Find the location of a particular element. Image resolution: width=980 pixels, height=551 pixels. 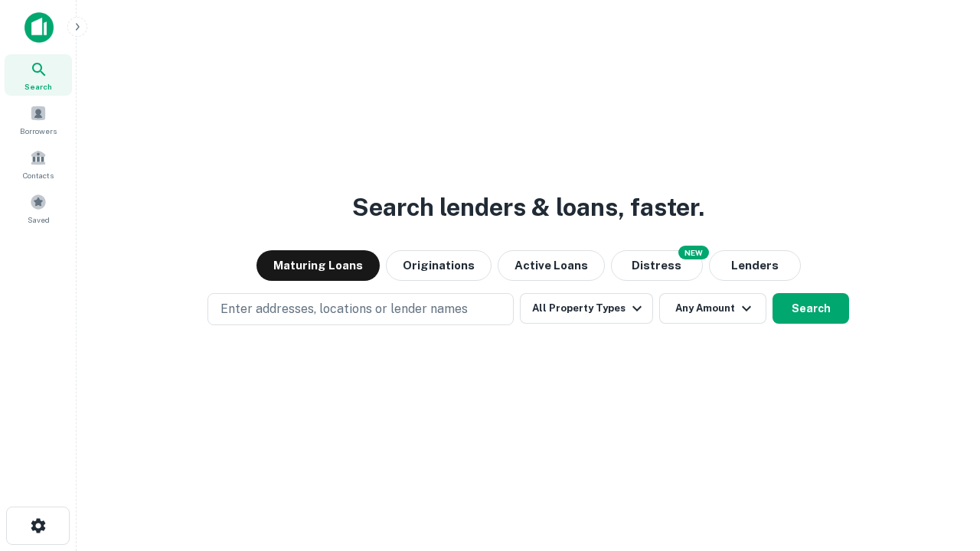

button: Originations is located at coordinates (438, 265).